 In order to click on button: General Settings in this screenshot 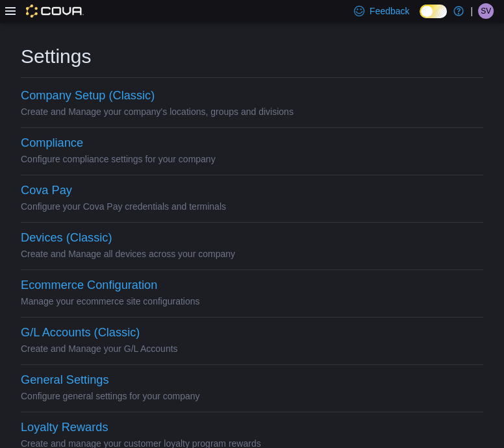, I will do `click(65, 380)`.